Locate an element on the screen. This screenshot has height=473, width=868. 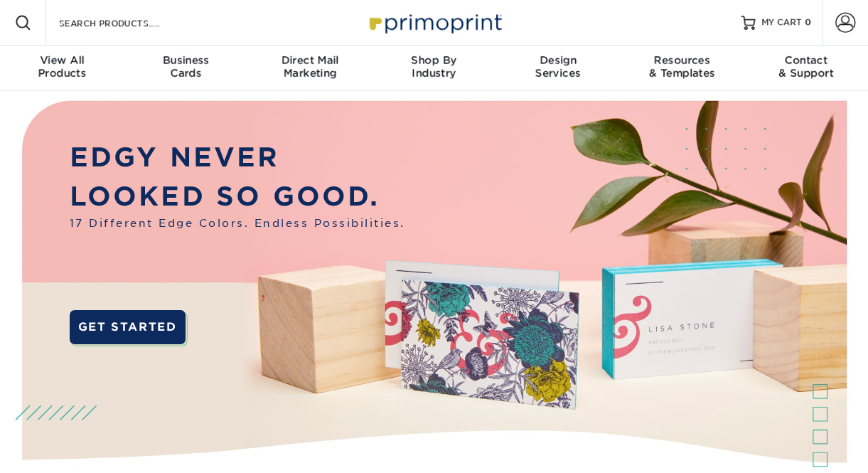
span: 0 is located at coordinates (808, 23).